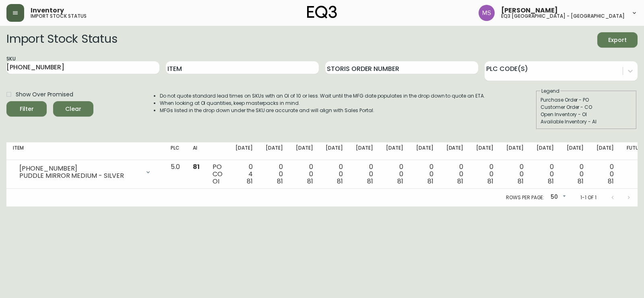 The image size is (644, 298). I want to click on span: OI, so click(216, 181).